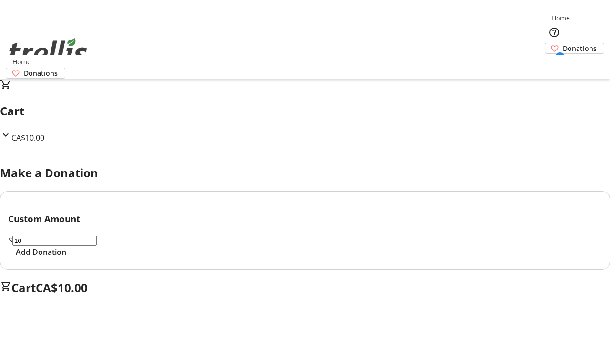 This screenshot has width=610, height=343. I want to click on button: Help, so click(554, 32).